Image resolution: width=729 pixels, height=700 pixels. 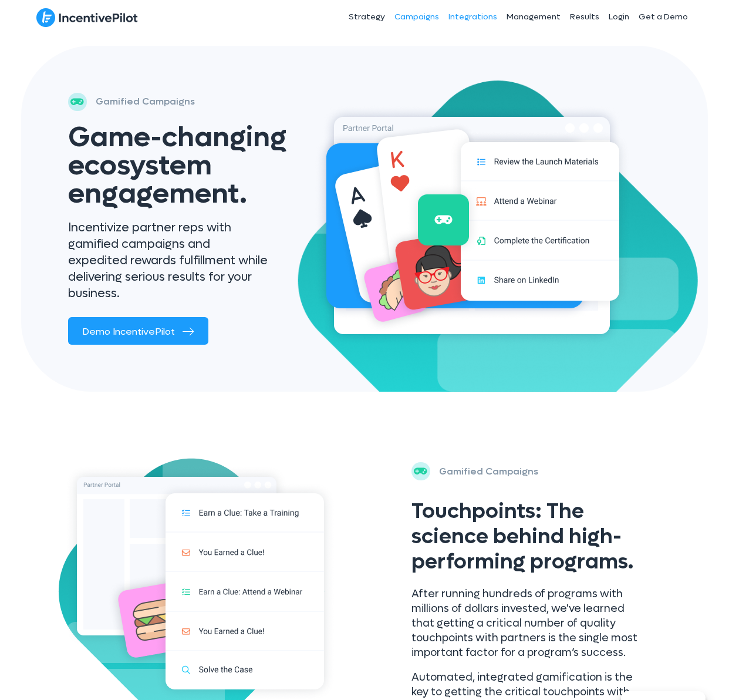 I want to click on a: Demo IncentivePilot, so click(x=138, y=331).